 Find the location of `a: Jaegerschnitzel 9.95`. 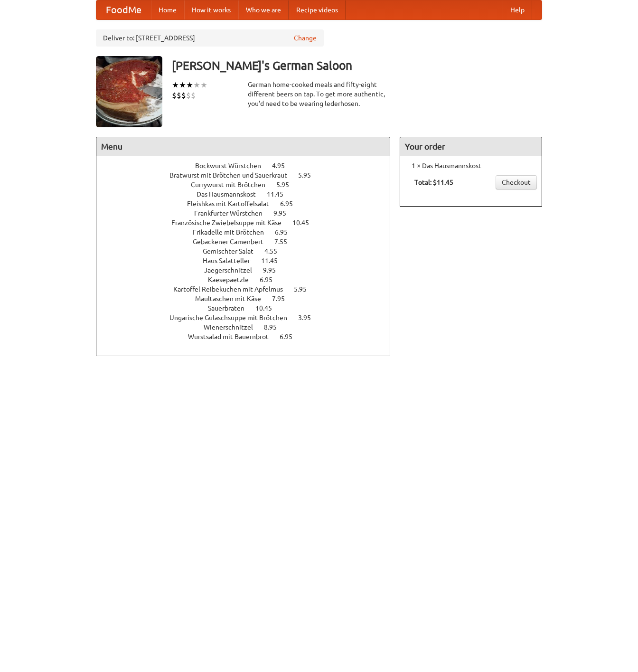

a: Jaegerschnitzel 9.95 is located at coordinates (249, 270).